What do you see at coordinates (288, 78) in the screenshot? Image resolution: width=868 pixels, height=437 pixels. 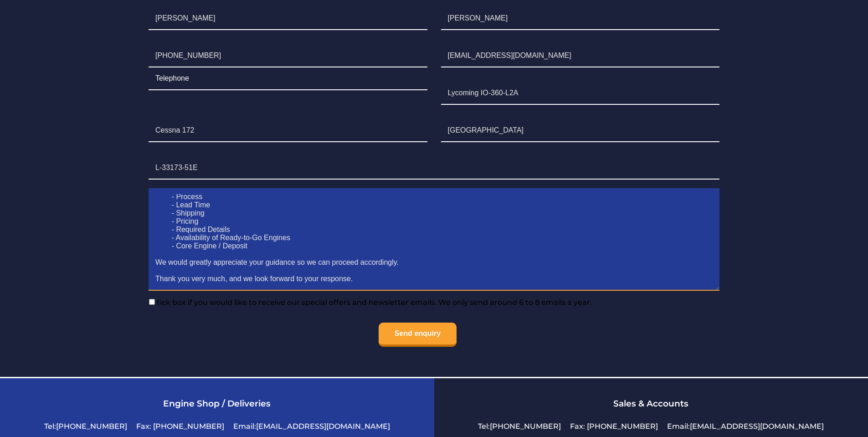 I see `input: Telephone` at bounding box center [288, 78].